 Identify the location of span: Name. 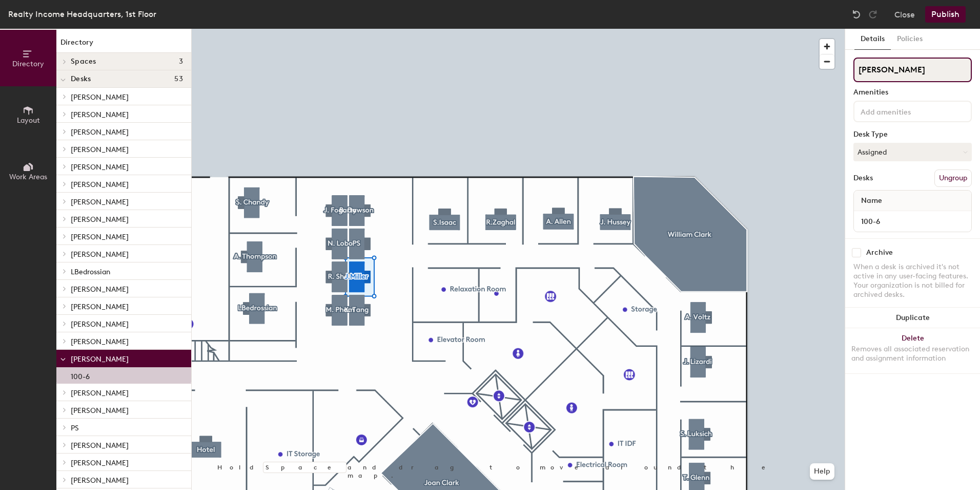
(872, 201).